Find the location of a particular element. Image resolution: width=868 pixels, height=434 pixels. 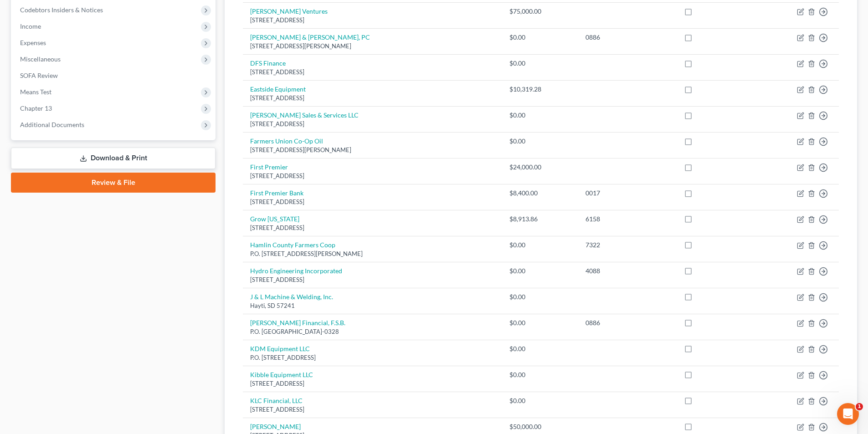

a: Review & File is located at coordinates (113, 182).